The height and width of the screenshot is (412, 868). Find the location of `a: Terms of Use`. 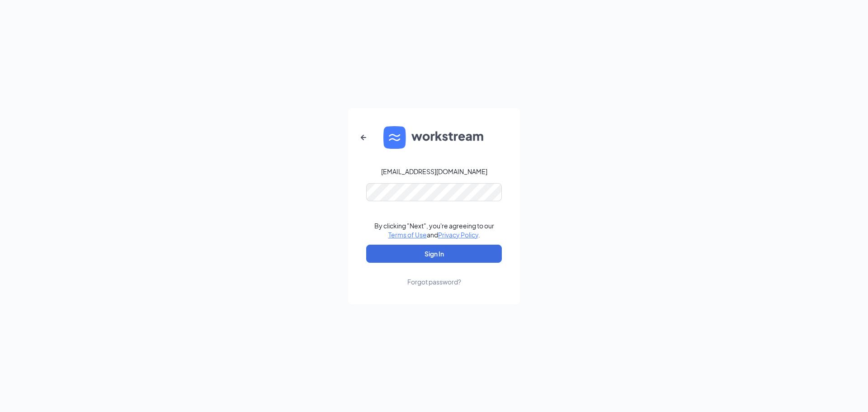

a: Terms of Use is located at coordinates (408, 235).